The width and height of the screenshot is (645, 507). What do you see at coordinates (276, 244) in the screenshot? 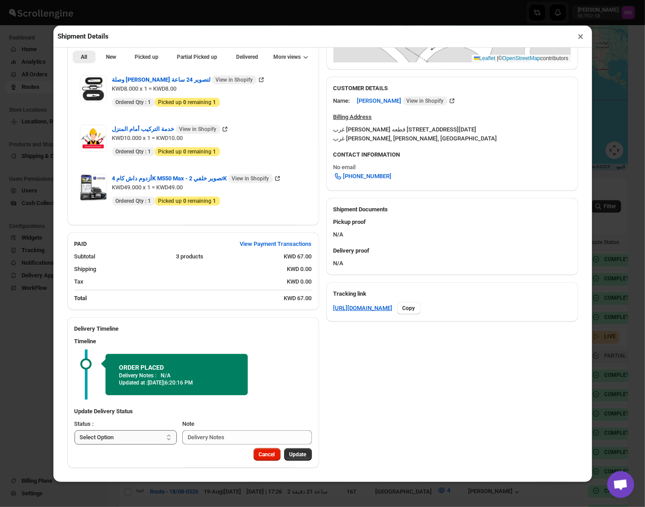
I see `span: View Payment Transactions` at bounding box center [276, 244].